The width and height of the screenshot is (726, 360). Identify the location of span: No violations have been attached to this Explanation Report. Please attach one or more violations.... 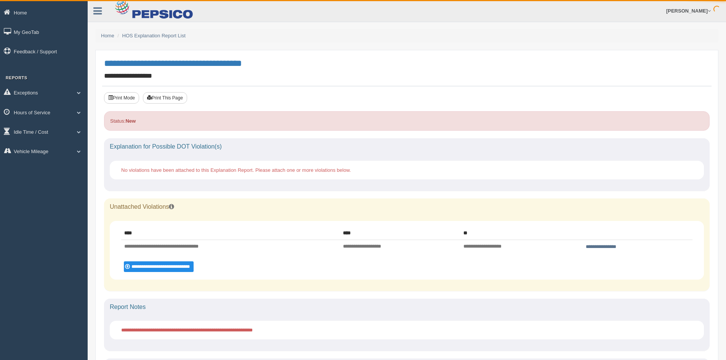
(236, 170).